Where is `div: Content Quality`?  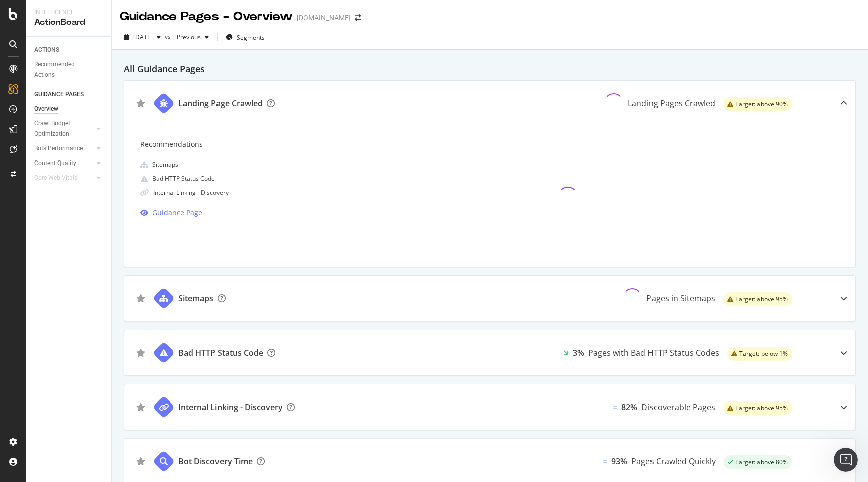 div: Content Quality is located at coordinates (56, 163).